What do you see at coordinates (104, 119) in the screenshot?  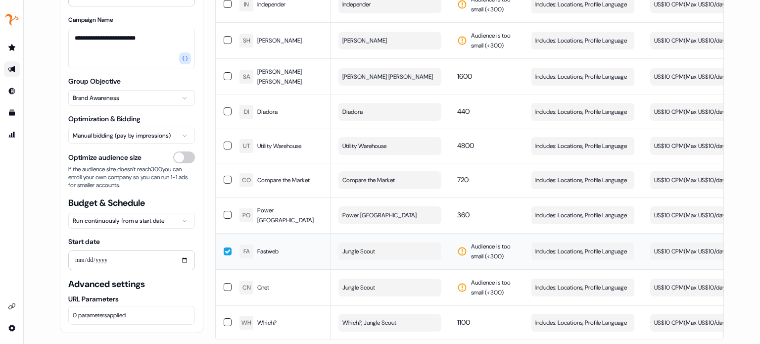 I see `label: Optimization & Bidding` at bounding box center [104, 119].